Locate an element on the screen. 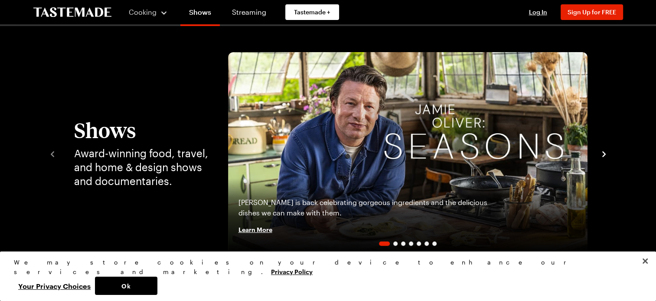 The height and width of the screenshot is (301, 656). a: Tastemade + is located at coordinates (312, 12).